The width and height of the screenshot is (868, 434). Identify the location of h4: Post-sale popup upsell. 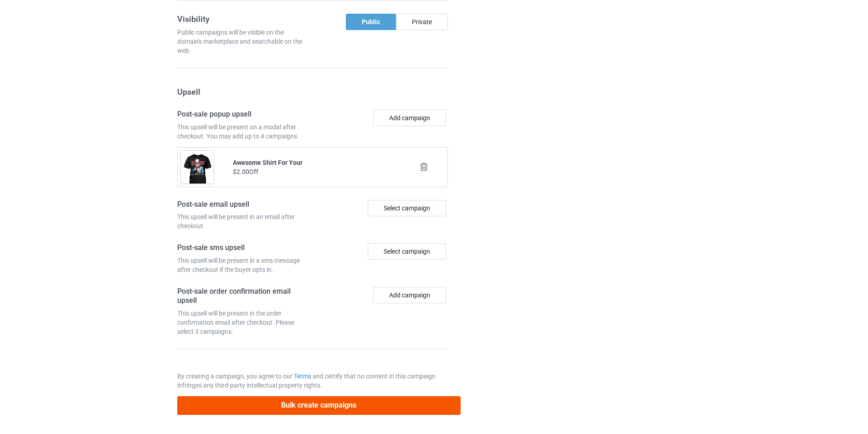
(243, 114).